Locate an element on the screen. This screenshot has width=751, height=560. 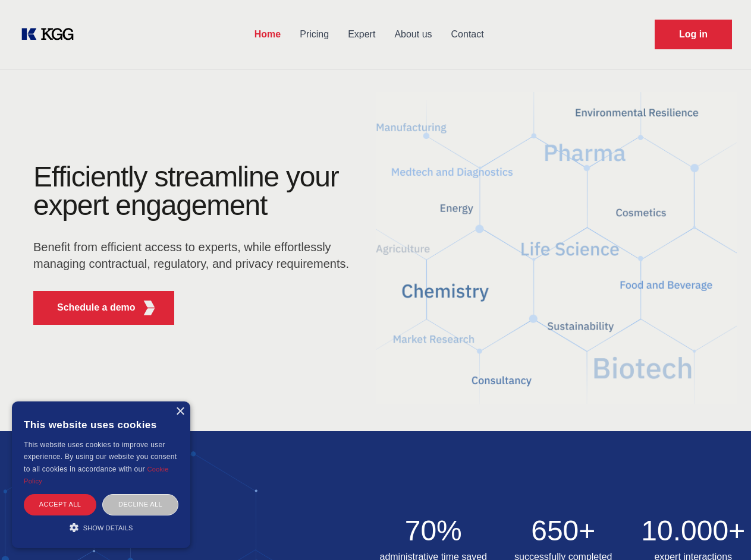
div: Chat Widget is located at coordinates (722, 532).